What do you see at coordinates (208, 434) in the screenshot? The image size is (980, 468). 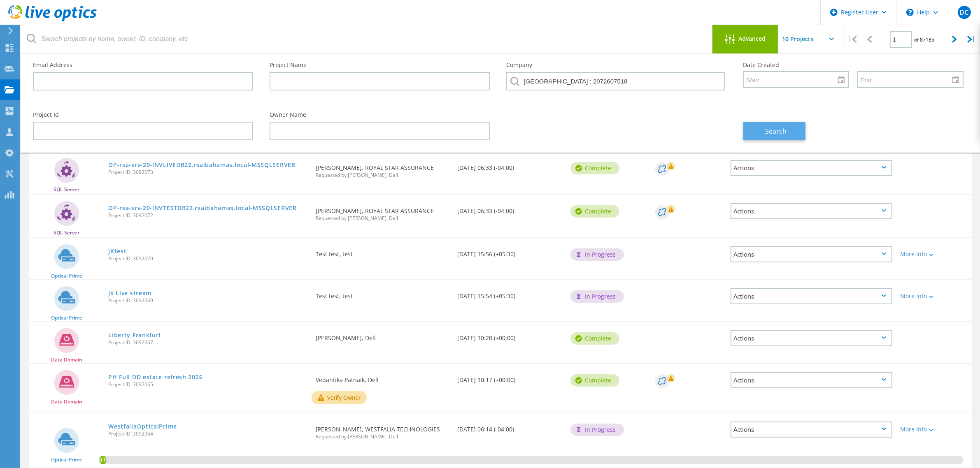 I see `span: Project ID: 3092064` at bounding box center [208, 434].